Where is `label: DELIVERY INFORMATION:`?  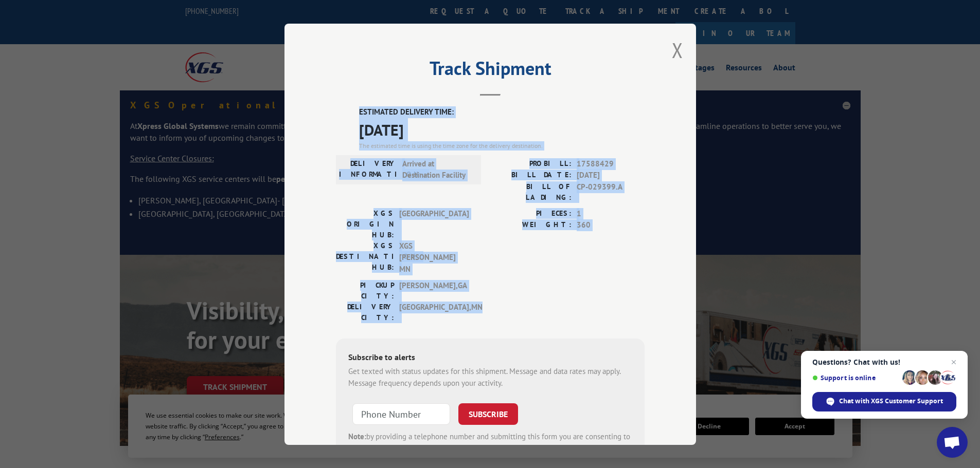
label: DELIVERY INFORMATION: is located at coordinates (368, 169).